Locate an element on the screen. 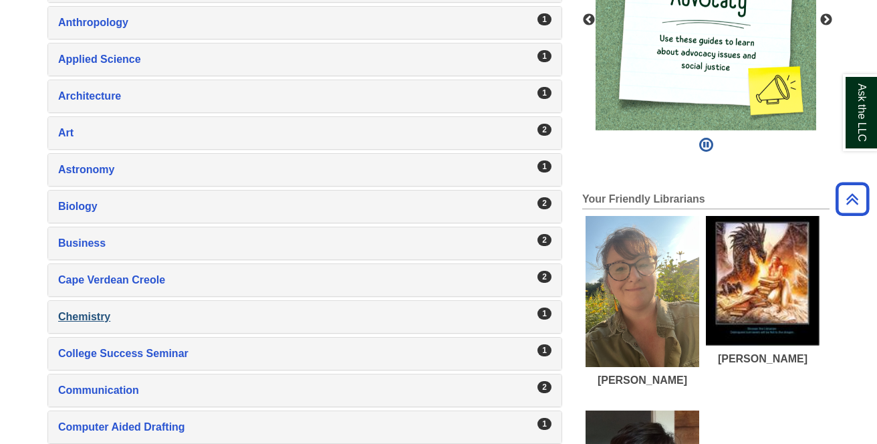  a: Cape Verdean Creole is located at coordinates (305, 280).